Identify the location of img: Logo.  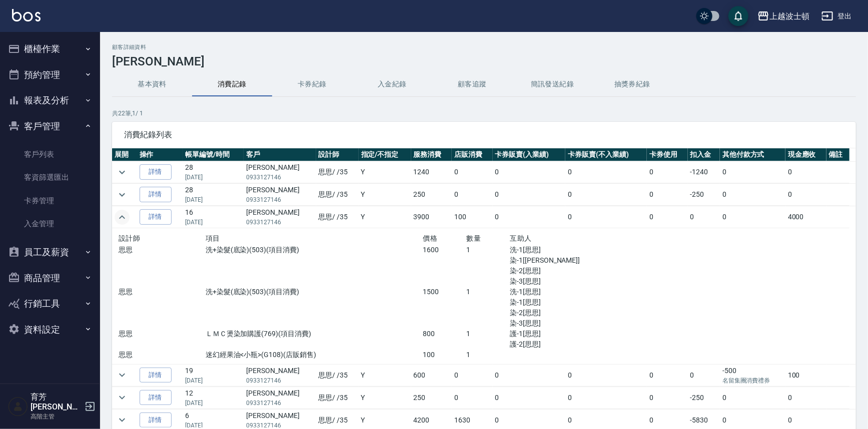
(26, 15).